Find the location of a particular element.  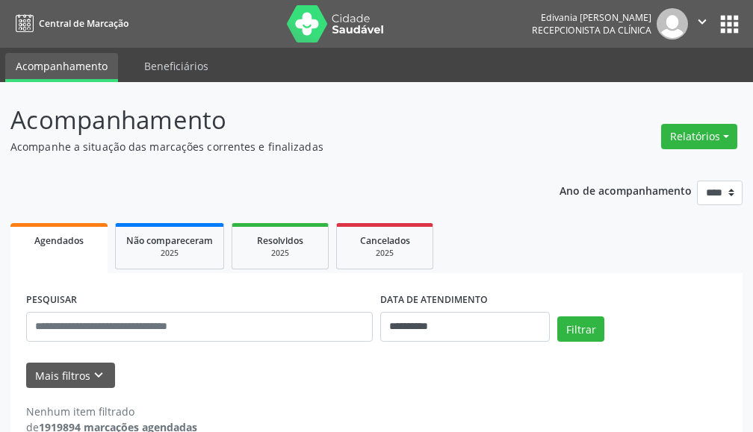

a: Acompanhamento is located at coordinates (61, 67).